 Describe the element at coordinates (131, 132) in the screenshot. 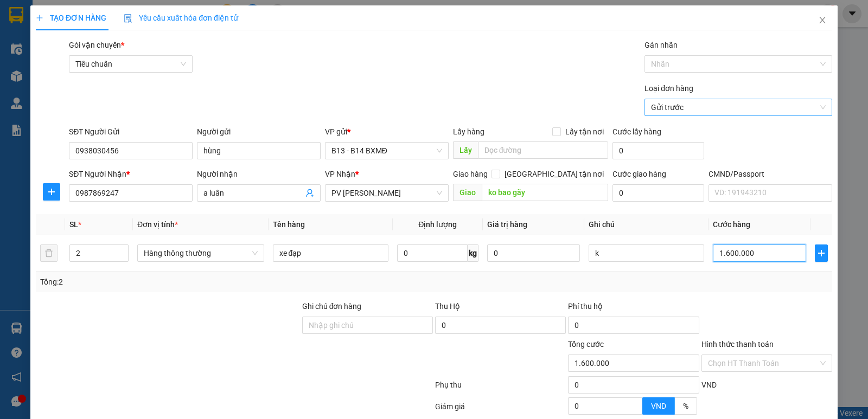

I see `div: SĐT Người Gửi` at that location.